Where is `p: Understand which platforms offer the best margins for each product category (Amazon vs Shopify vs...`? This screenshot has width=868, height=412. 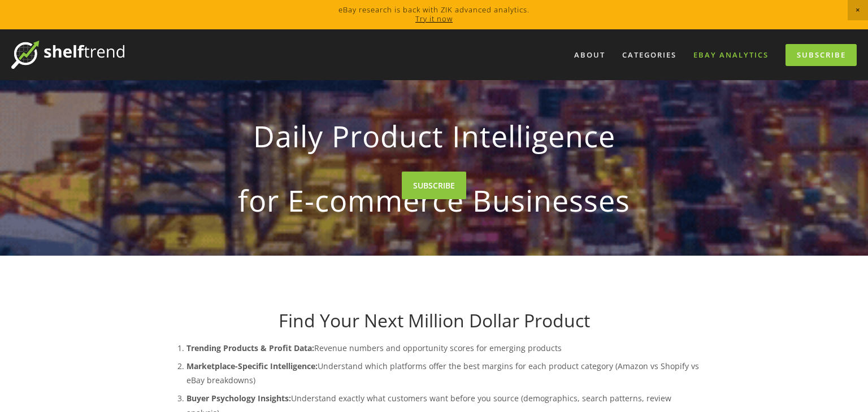
p: Understand which platforms offer the best margins for each product category (Amazon vs Shopify vs... is located at coordinates (445, 373).